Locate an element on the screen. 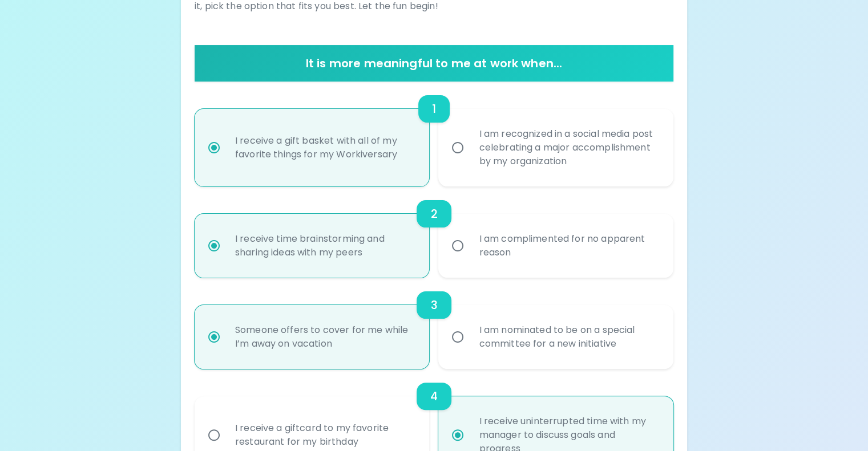 This screenshot has height=451, width=868. div: I receive time brainstorming and sharing ideas with my peers is located at coordinates (325, 246).